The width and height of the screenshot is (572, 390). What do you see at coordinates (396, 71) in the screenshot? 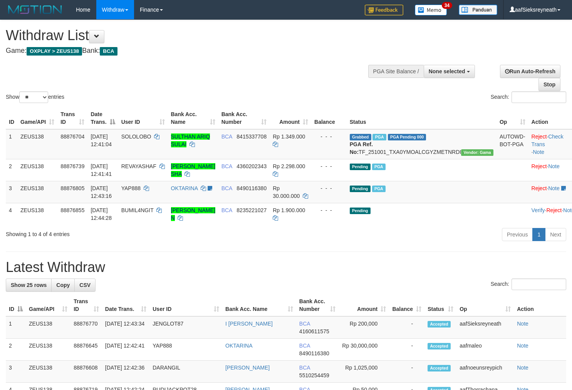
I see `div: PGA Site Balance /` at bounding box center [396, 71].